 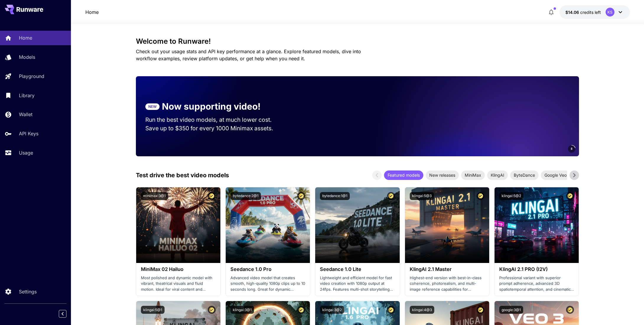 What do you see at coordinates (447, 283) in the screenshot?
I see `p: Highest-end version with best-in-class coherence, photorealism, and multi-image reference capabil...` at bounding box center [447, 283].